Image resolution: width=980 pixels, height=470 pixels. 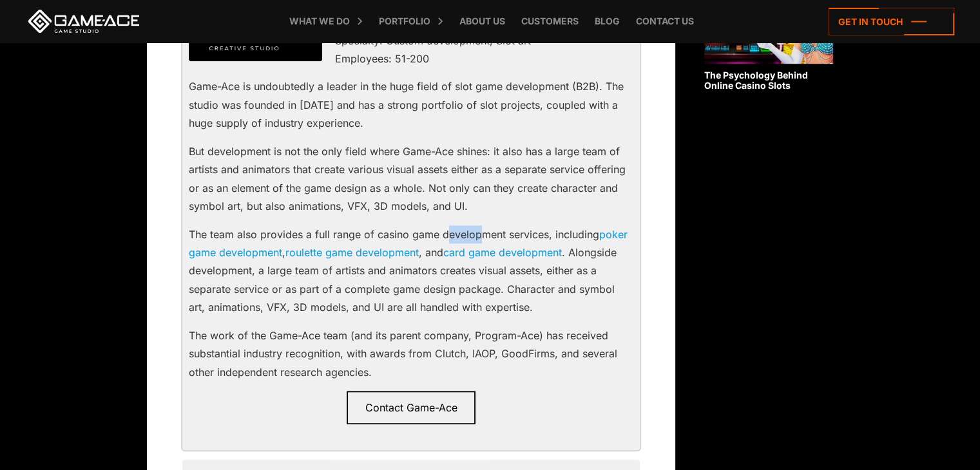 I want to click on p: But development is not the only field where Game-Ace shines: it also has a large team of artists ..., so click(x=411, y=179).